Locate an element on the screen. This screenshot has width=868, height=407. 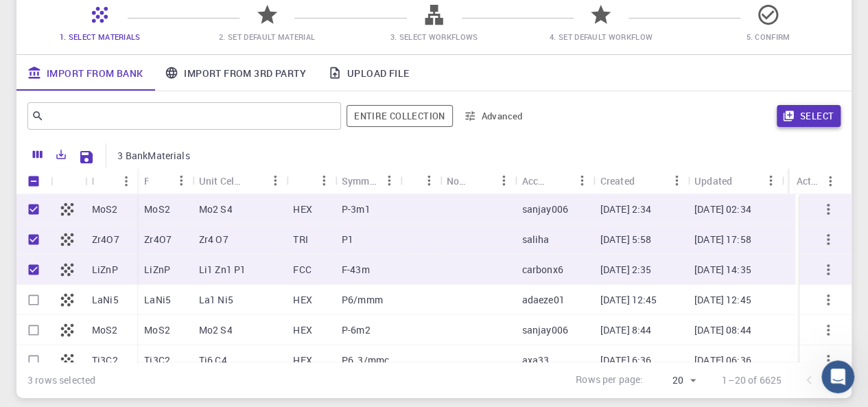
p: Li1 Zn1 P1 is located at coordinates (223, 270).